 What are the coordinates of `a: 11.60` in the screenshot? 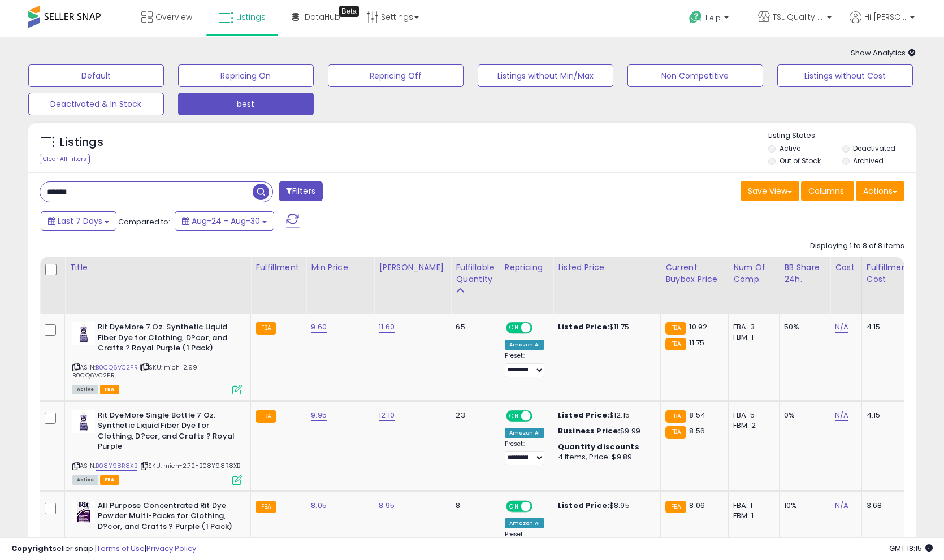 It's located at (387, 327).